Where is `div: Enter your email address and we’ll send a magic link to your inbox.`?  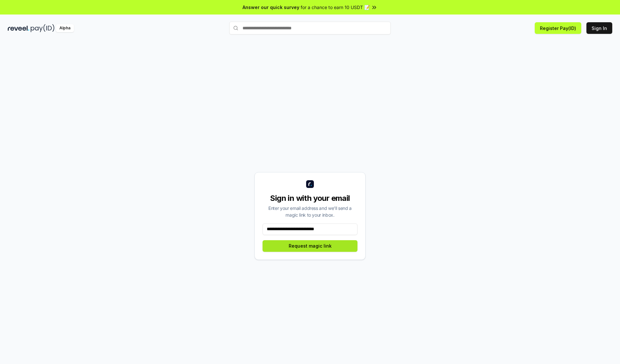
div: Enter your email address and we’ll send a magic link to your inbox. is located at coordinates (310, 212).